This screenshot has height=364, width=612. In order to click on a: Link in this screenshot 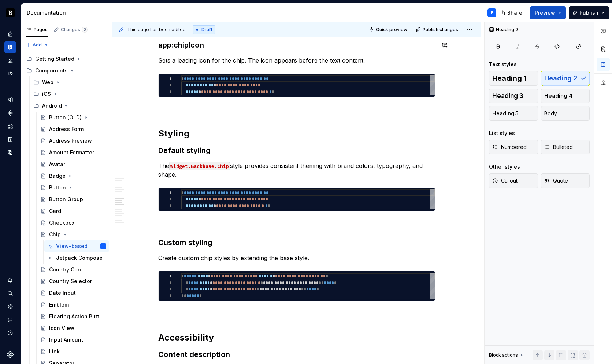, I will do `click(74, 352)`.